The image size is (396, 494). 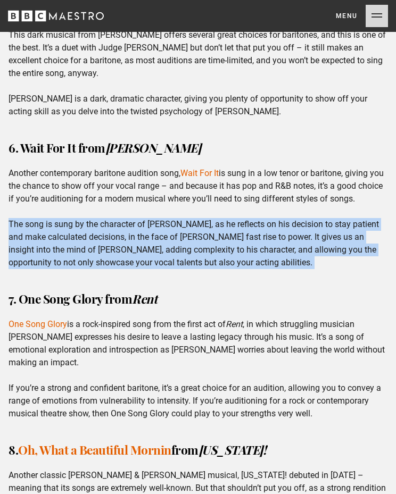 I want to click on a: BBC Maestro, so click(x=56, y=16).